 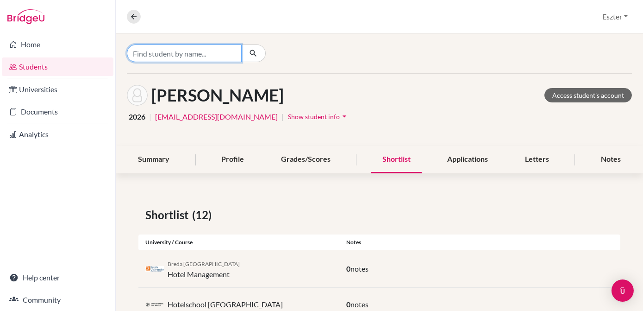 I want to click on i: arrow_drop_down, so click(x=345, y=116).